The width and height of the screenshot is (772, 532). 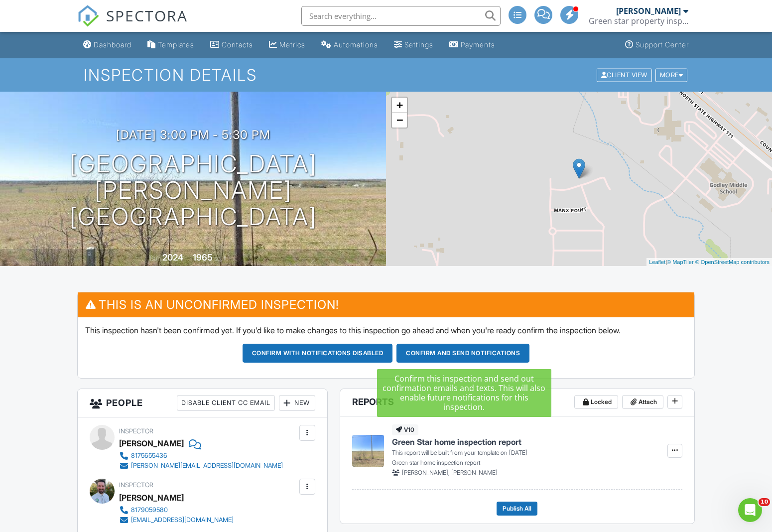 I want to click on button: Confirm with notifications disabled, so click(x=318, y=353).